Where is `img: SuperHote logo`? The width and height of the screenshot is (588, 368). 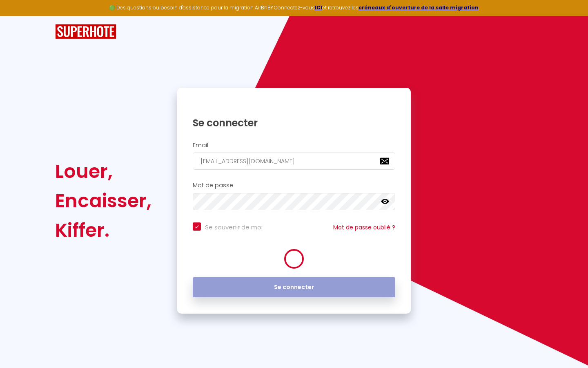
img: SuperHote logo is located at coordinates (86, 31).